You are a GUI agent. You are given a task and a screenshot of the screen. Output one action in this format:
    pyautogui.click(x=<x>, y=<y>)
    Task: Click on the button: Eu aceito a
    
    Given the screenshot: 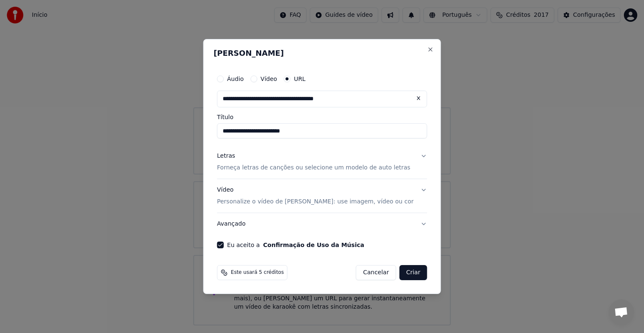 What is the action you would take?
    pyautogui.click(x=314, y=245)
    